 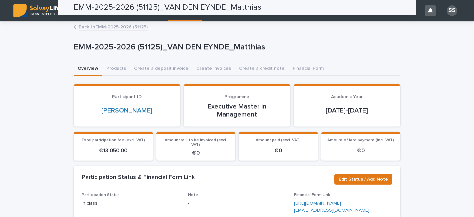 What do you see at coordinates (196, 142) in the screenshot?
I see `span: Amount still to be invoiced (excl. VAT)` at bounding box center [196, 142].